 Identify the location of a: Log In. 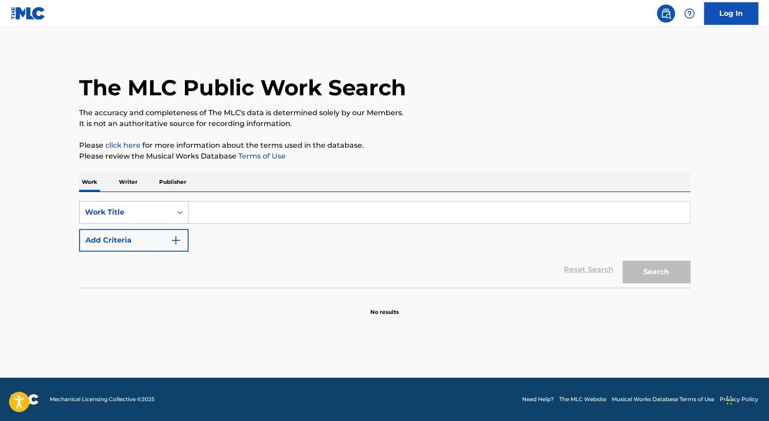
(731, 14).